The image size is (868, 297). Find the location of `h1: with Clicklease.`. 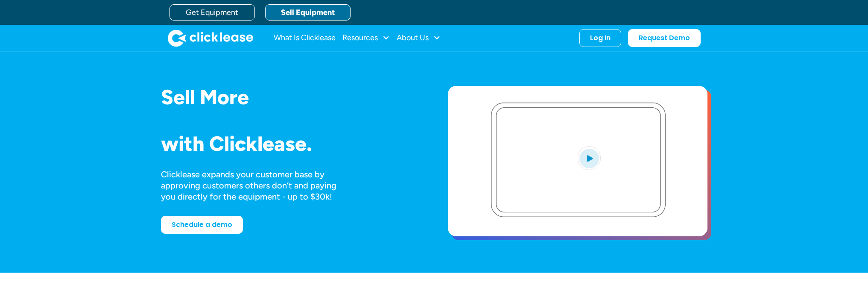

h1: with Clicklease. is located at coordinates (291, 144).